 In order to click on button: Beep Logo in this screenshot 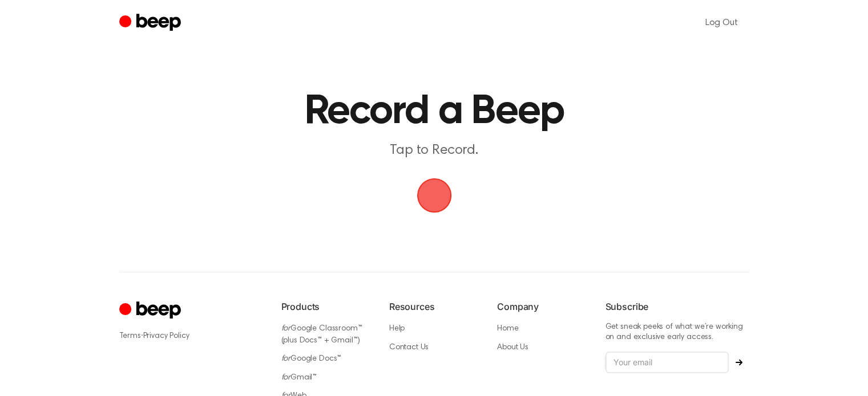, I will do `click(434, 196)`.